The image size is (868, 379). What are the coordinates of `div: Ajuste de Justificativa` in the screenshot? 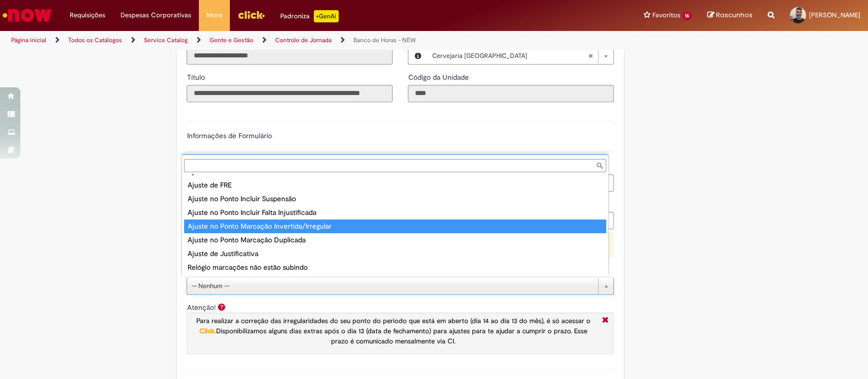 It's located at (395, 254).